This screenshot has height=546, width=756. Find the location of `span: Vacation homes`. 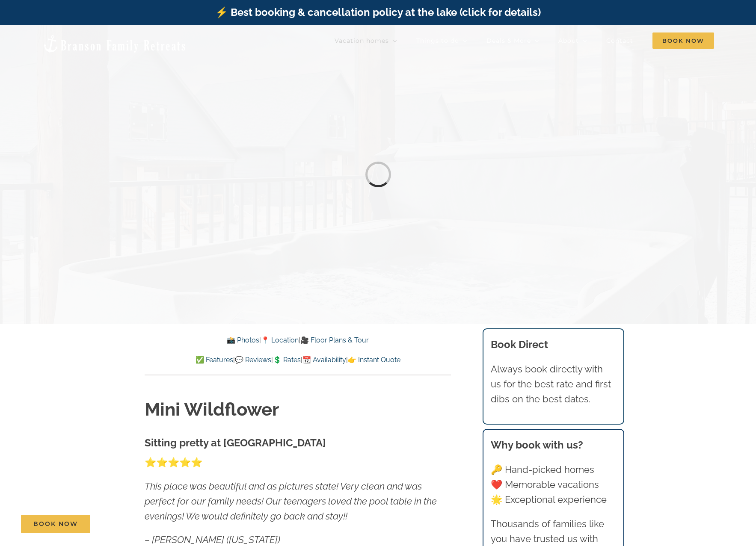

span: Vacation homes is located at coordinates (362, 40).